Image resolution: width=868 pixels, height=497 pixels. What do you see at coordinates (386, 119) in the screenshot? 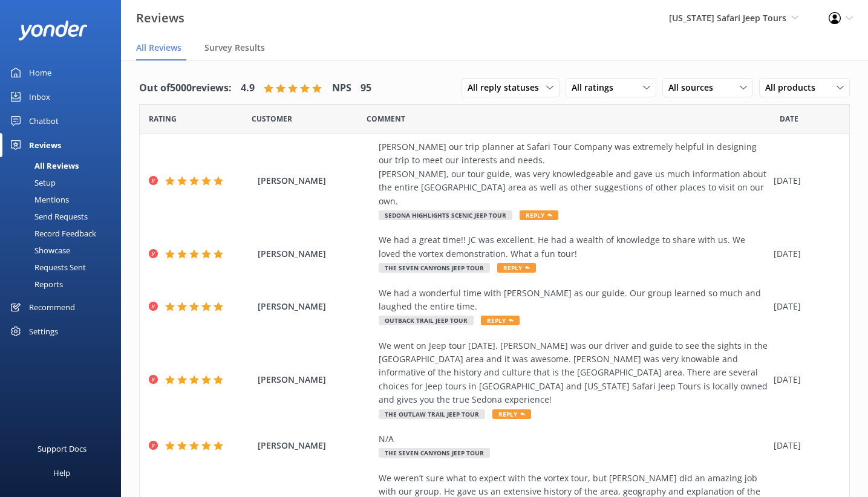
I see `span: Question` at bounding box center [386, 119].